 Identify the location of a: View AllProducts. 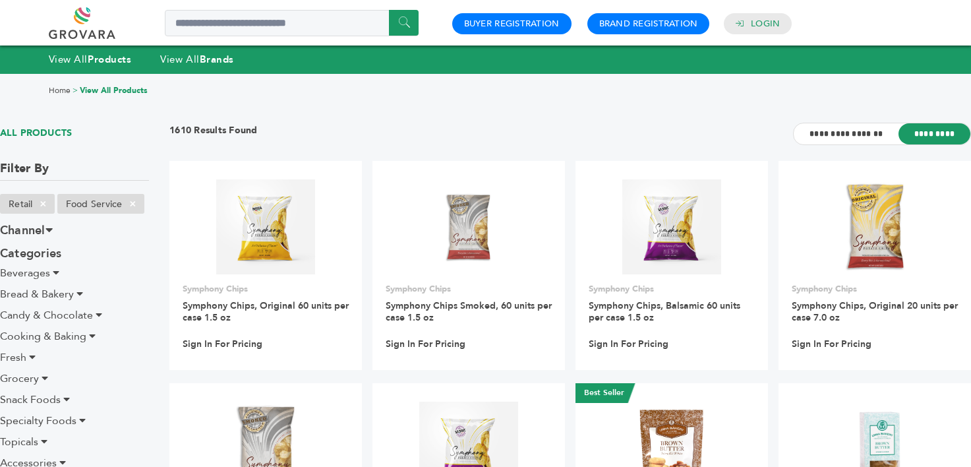
(90, 59).